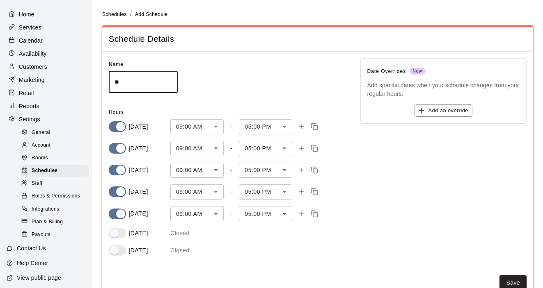 The image size is (543, 288). Describe the element at coordinates (444, 89) in the screenshot. I see `p: Add specific dates when your schedule changes from your regular hours.` at that location.